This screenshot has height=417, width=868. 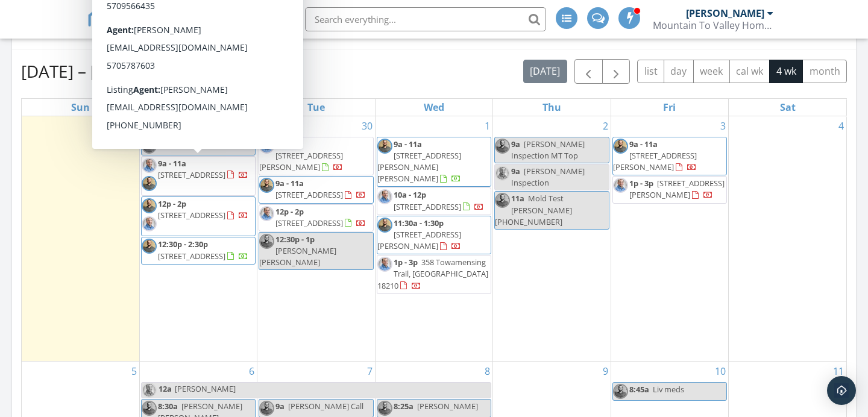 I want to click on span: SPECTORA, so click(x=172, y=19).